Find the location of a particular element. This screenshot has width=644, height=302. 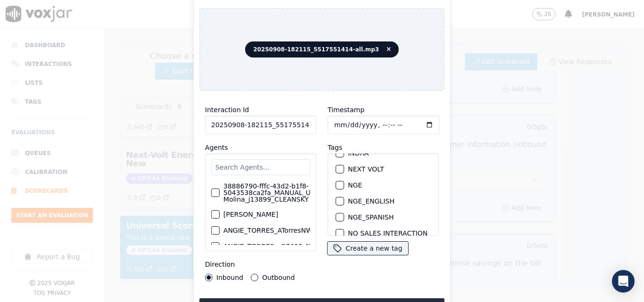

label: NO SALES INTERACTION is located at coordinates (388, 233).